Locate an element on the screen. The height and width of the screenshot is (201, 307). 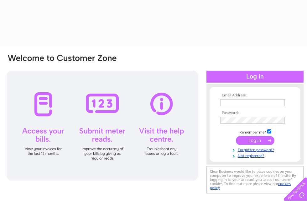
a: cookies policy is located at coordinates (251, 185).